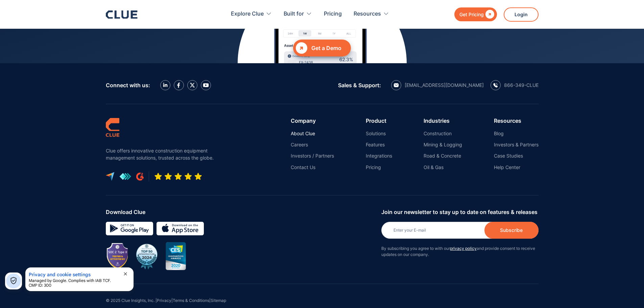 This screenshot has width=644, height=308. Describe the element at coordinates (191, 301) in the screenshot. I see `a: Terms & Conditions` at that location.